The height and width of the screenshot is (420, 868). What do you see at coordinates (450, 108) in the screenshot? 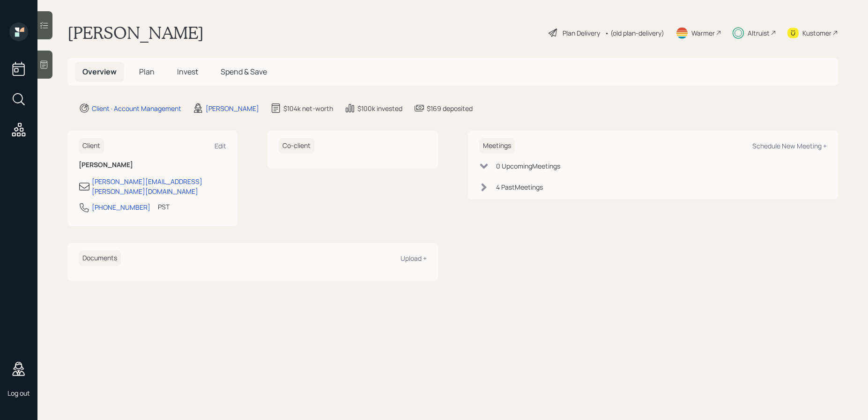
I see `div: $169 deposited` at bounding box center [450, 108].